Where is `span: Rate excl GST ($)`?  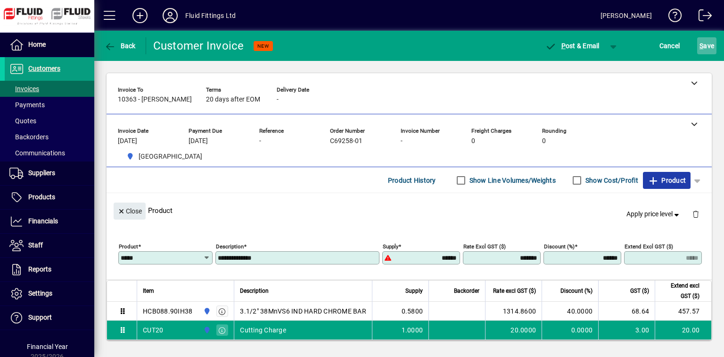 span: Rate excl GST ($) is located at coordinates (515, 291).